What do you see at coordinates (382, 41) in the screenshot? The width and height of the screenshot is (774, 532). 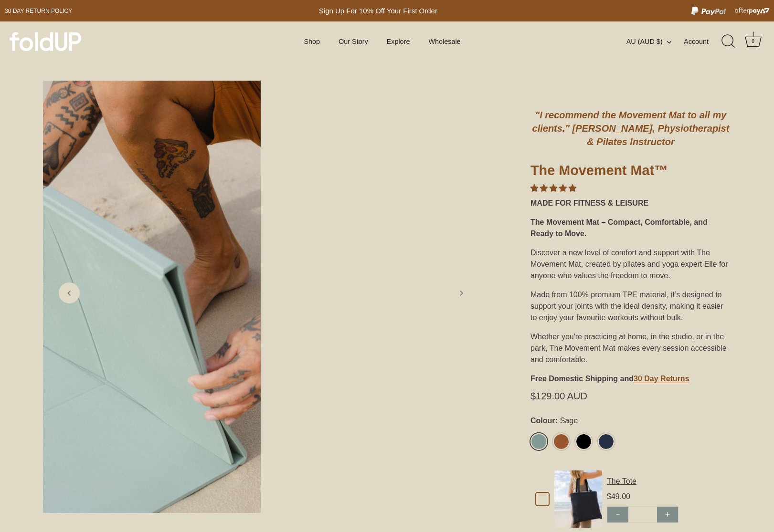 I see `div: Primary navigation` at bounding box center [382, 41].